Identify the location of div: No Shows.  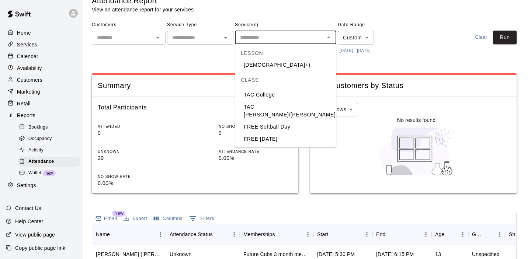
(337, 109).